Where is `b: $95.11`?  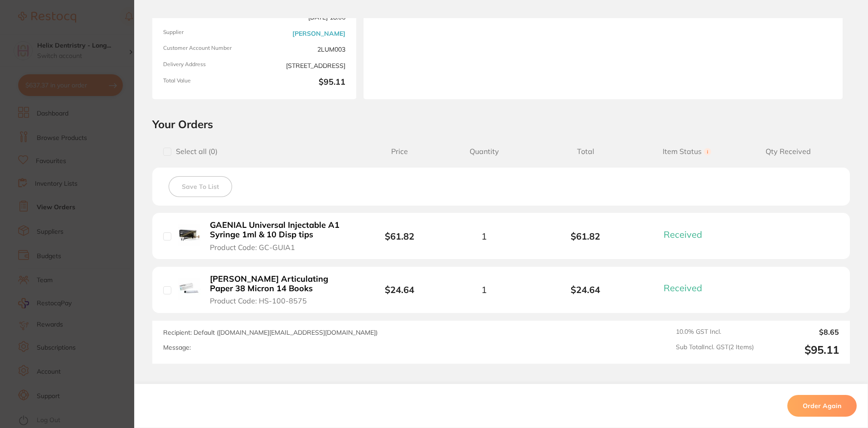 b: $95.11 is located at coordinates (302, 83).